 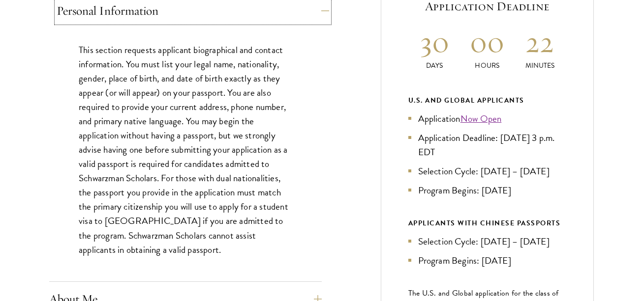 I want to click on li: Application, so click(x=487, y=118).